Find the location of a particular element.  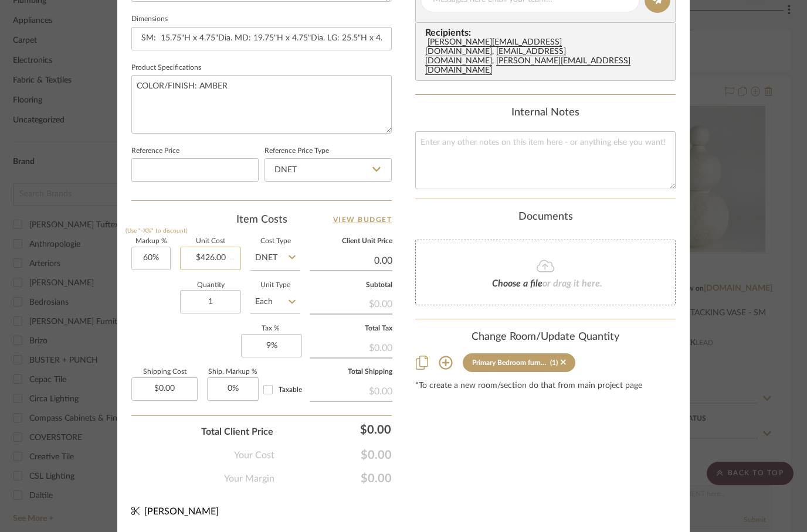

label: Shipping Cost is located at coordinates (164, 372).